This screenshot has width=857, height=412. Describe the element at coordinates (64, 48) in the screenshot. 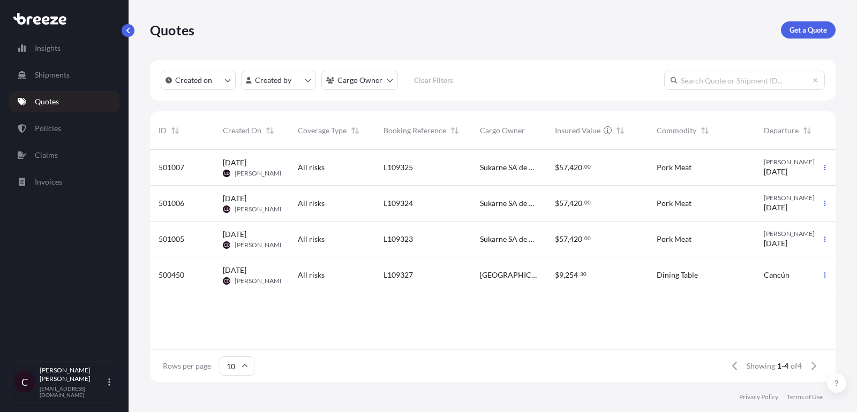

I see `a: Insights` at that location.